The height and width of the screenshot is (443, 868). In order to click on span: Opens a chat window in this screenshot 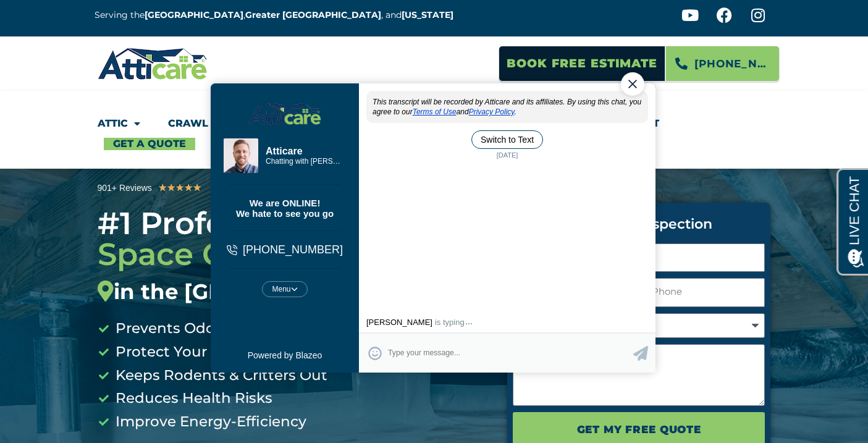, I will do `click(65, 18)`.